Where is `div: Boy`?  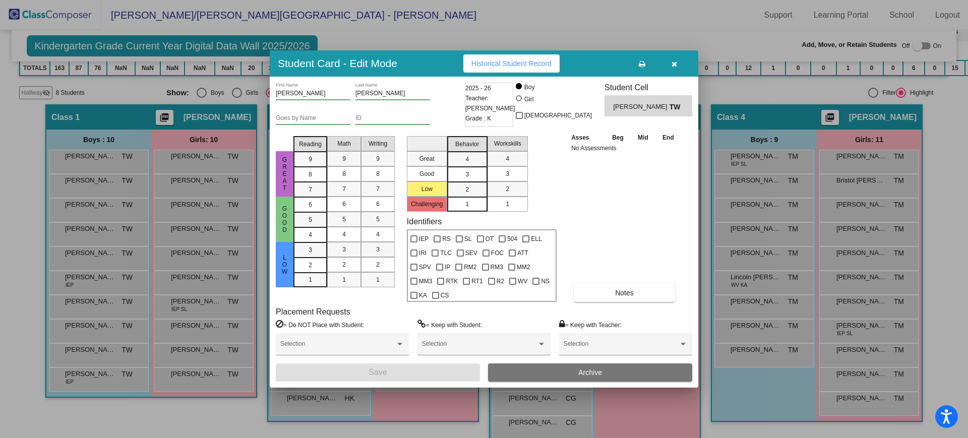
div: Boy is located at coordinates (530, 87).